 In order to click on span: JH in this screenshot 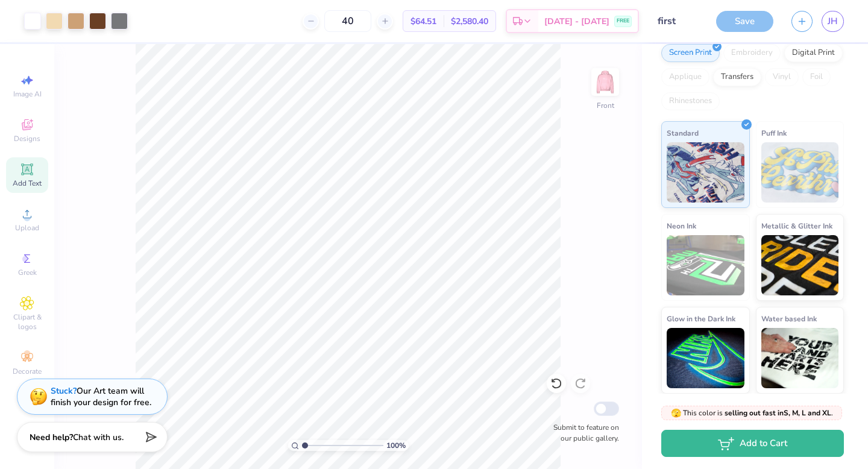, I will do `click(832, 21)`.